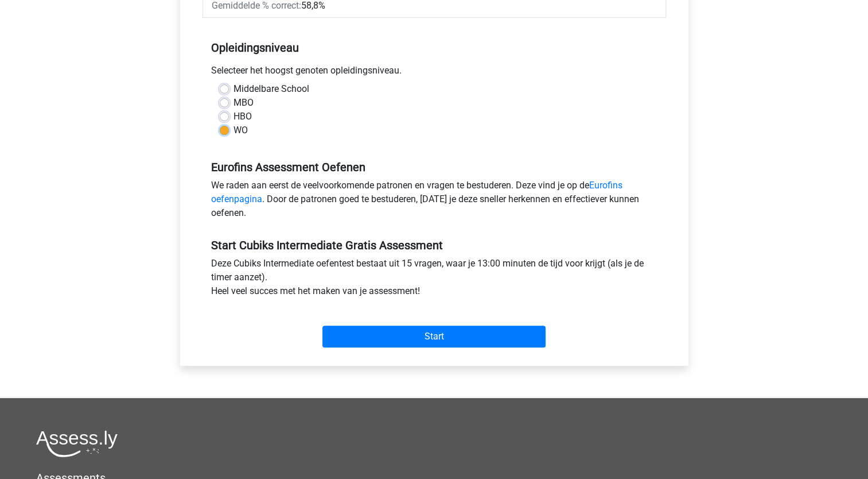 The height and width of the screenshot is (479, 868). Describe the element at coordinates (435, 73) in the screenshot. I see `div: Selecteer het hoogst genoten opleidingsniveau.` at that location.